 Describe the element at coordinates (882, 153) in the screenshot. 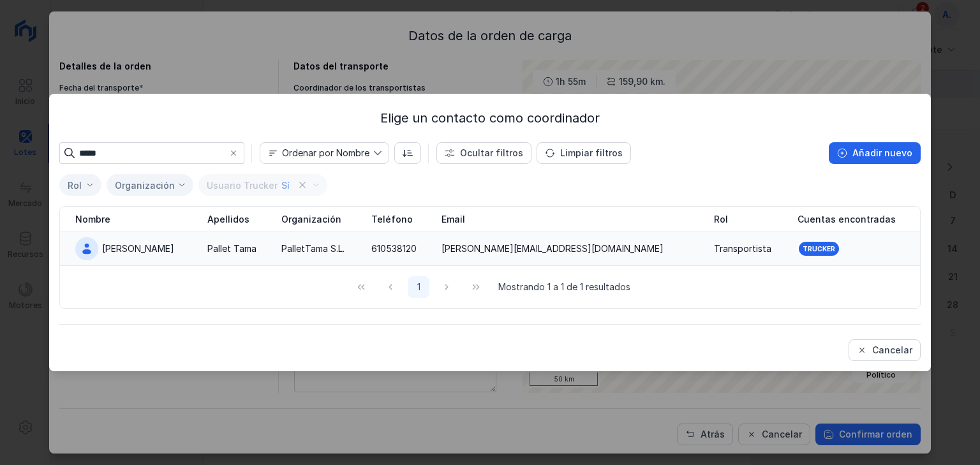

I see `div: Añadir nuevo` at that location.